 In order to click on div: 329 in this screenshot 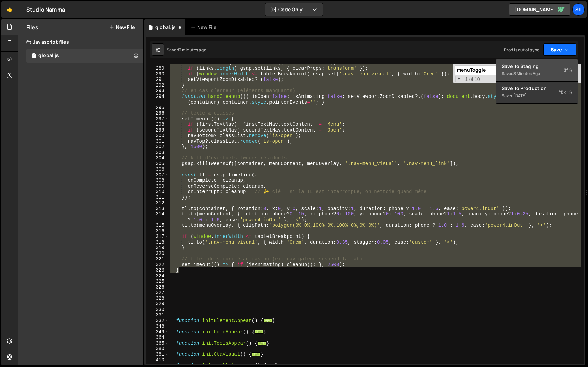, I will do `click(157, 304)`.